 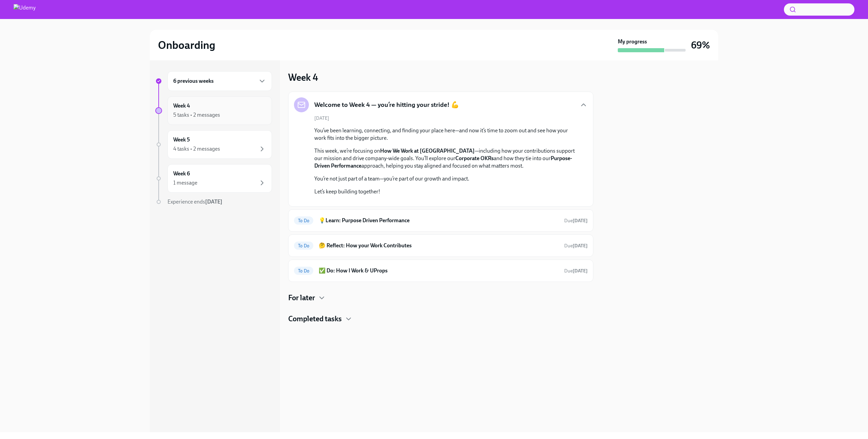 I want to click on strong: My progress, so click(x=632, y=42).